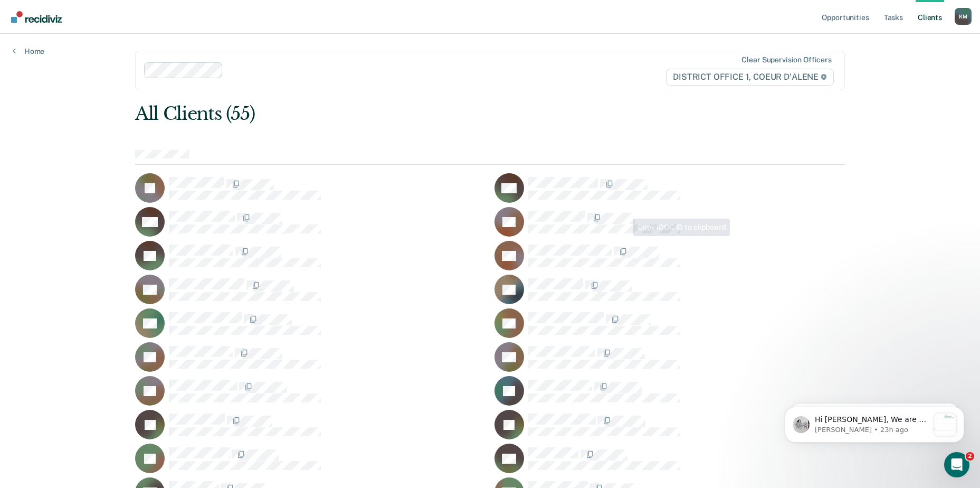 The image size is (980, 488). Describe the element at coordinates (32, 39) in the screenshot. I see `img: Profile image for Kim` at that location.